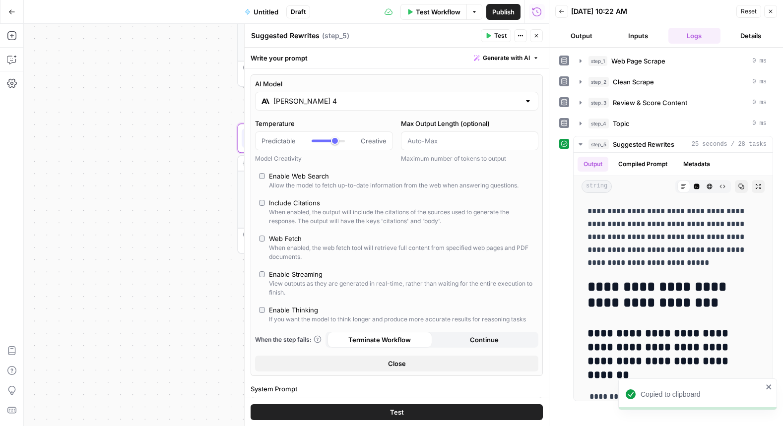  Describe the element at coordinates (695, 36) in the screenshot. I see `button: Logs` at that location.